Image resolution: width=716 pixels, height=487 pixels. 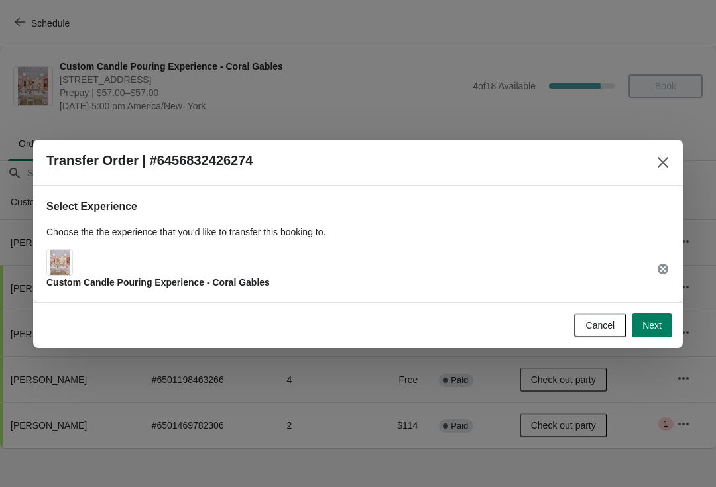 What do you see at coordinates (358, 207) in the screenshot?
I see `h2: Select Experience` at bounding box center [358, 207].